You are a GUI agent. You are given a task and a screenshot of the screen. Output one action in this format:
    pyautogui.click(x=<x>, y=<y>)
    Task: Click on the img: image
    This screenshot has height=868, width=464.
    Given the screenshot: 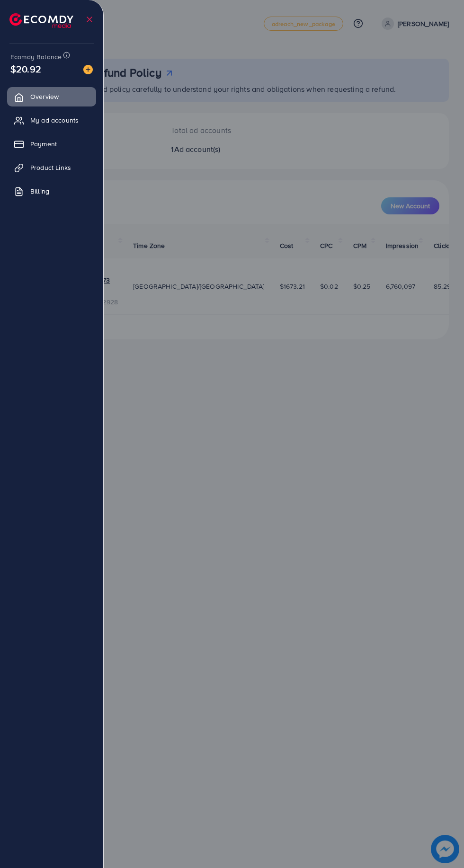 What is the action you would take?
    pyautogui.click(x=88, y=70)
    